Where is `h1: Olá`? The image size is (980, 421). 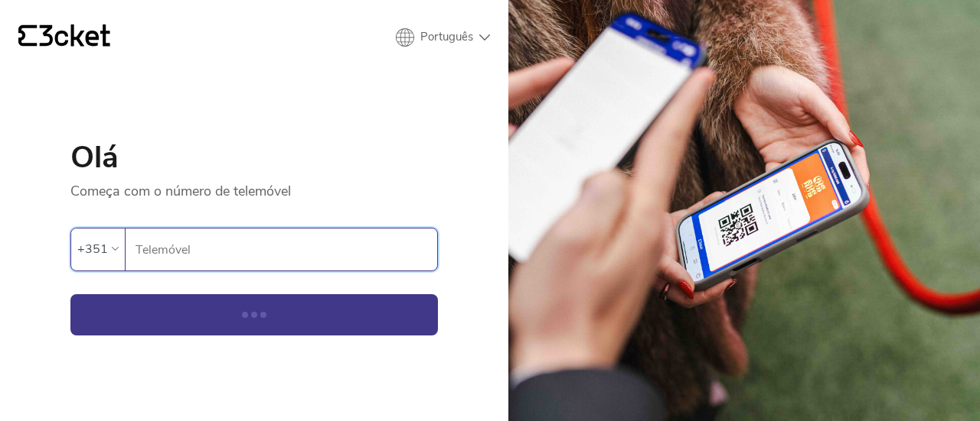 h1: Olá is located at coordinates (254, 157).